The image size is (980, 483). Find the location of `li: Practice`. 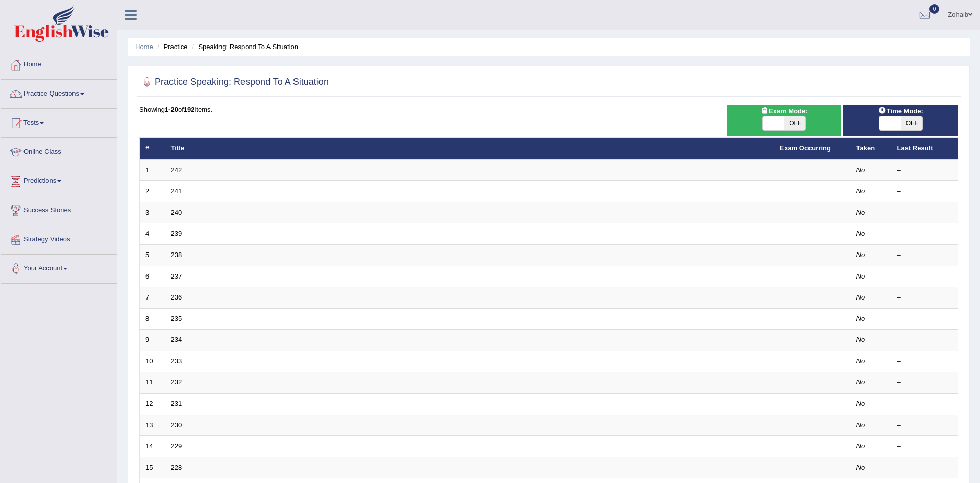

li: Practice is located at coordinates (171, 46).